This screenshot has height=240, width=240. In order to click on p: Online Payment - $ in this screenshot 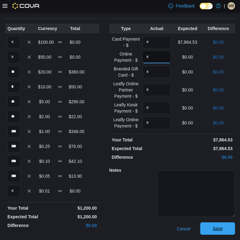, I will do `click(126, 57)`.